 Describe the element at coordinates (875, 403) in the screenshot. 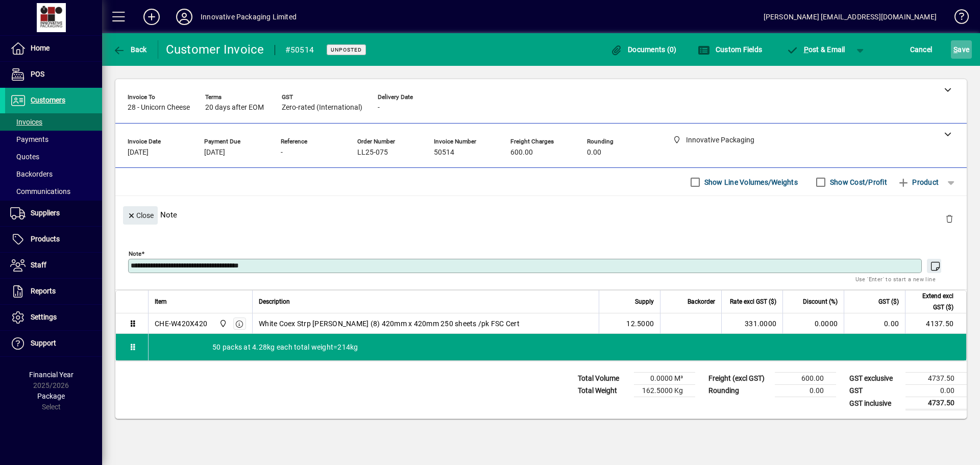

I see `td: GST inclusive` at that location.